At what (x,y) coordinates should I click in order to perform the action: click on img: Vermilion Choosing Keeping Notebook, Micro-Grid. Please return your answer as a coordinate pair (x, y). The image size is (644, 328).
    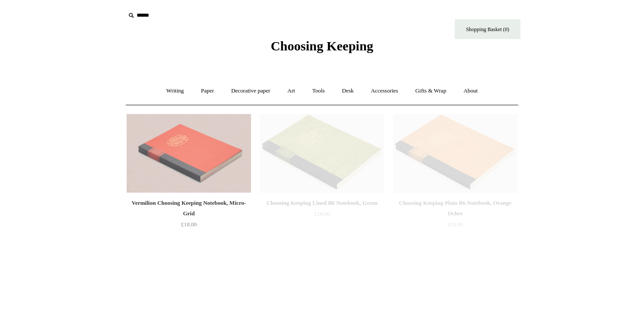
    Looking at the image, I should click on (189, 154).